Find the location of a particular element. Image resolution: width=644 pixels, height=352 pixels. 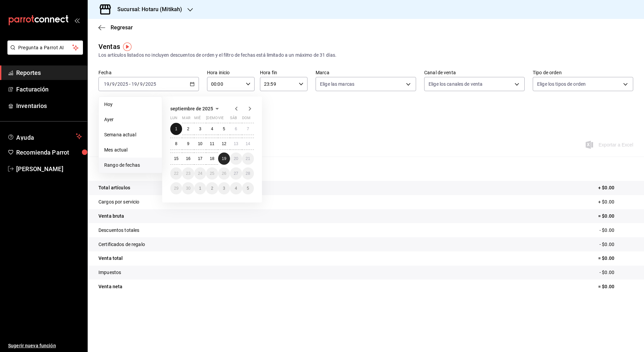

img: Tooltip marker is located at coordinates (127, 46).